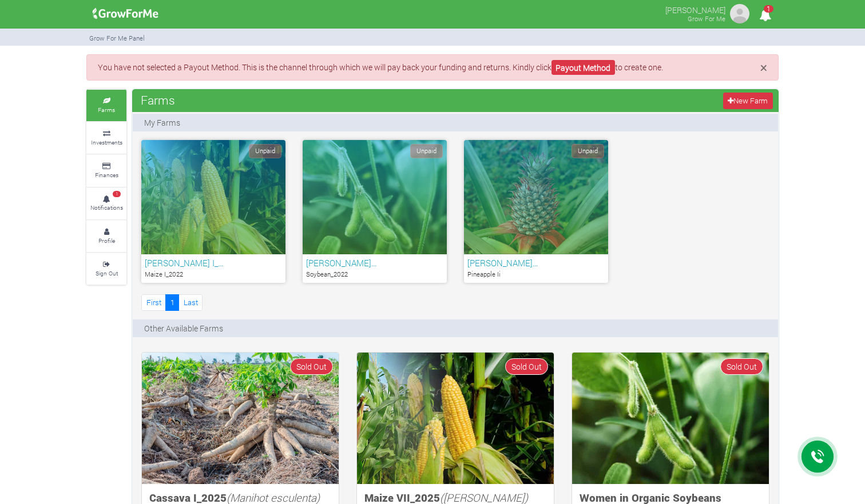 The height and width of the screenshot is (504, 865). What do you see at coordinates (106, 241) in the screenshot?
I see `small: Profile` at bounding box center [106, 241].